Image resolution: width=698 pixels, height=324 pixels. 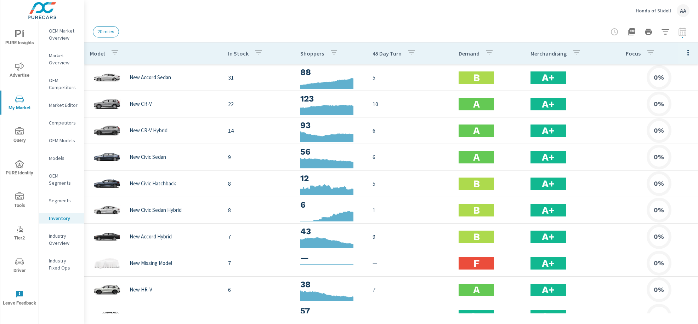 I want to click on p: Shoppers, so click(x=312, y=53).